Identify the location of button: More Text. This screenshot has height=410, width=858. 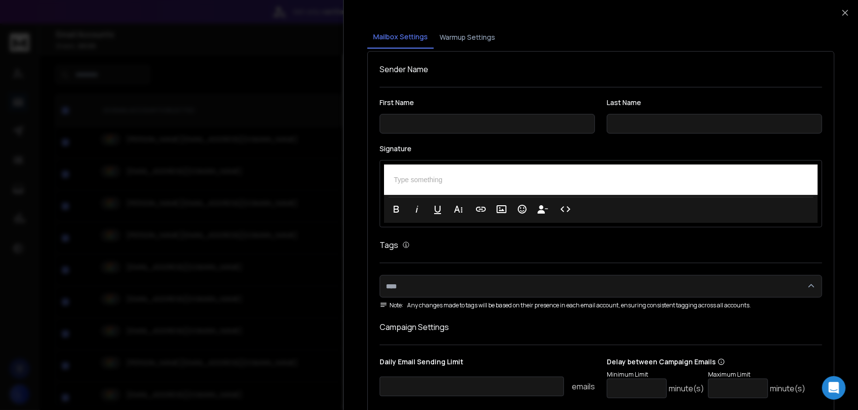
(458, 209).